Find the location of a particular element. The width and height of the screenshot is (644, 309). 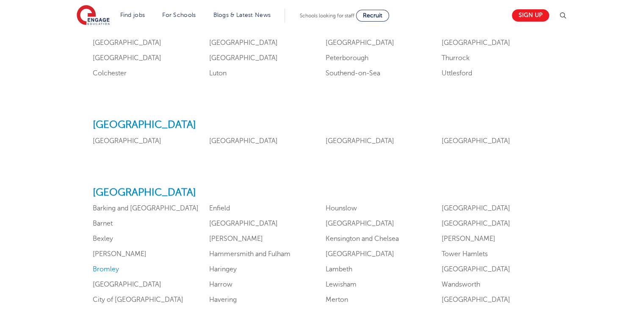

a: Peterborough is located at coordinates (347, 58).